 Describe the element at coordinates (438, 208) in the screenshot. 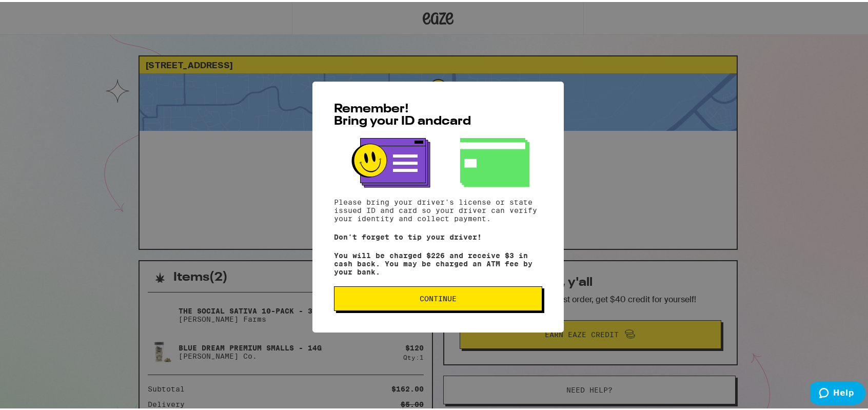

I see `p: Please bring your driver's license or state issued ID and card so your driver can verify your ide...` at that location.